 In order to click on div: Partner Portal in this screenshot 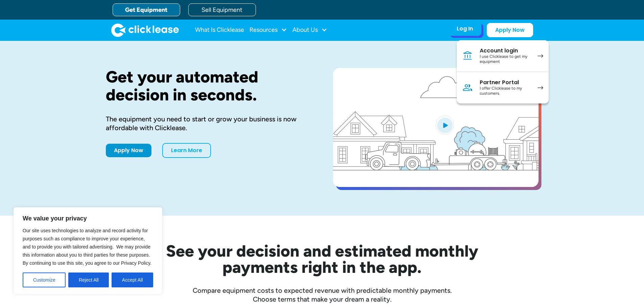, I will do `click(505, 82)`.